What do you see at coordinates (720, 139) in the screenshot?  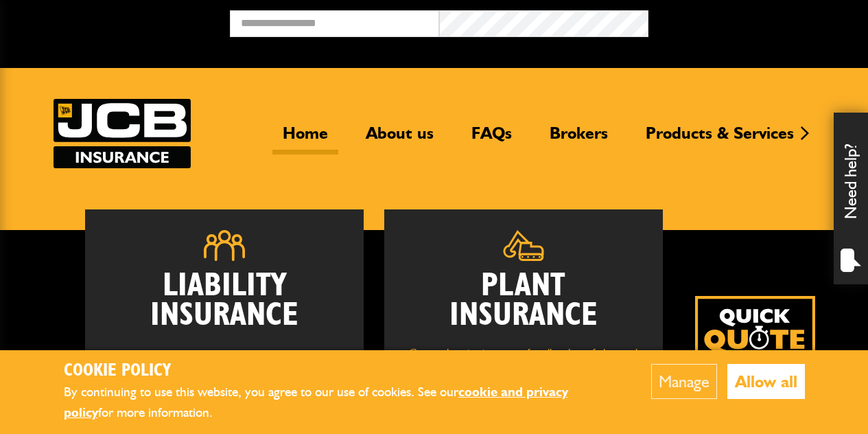 I see `a: Products & Services` at bounding box center [720, 139].